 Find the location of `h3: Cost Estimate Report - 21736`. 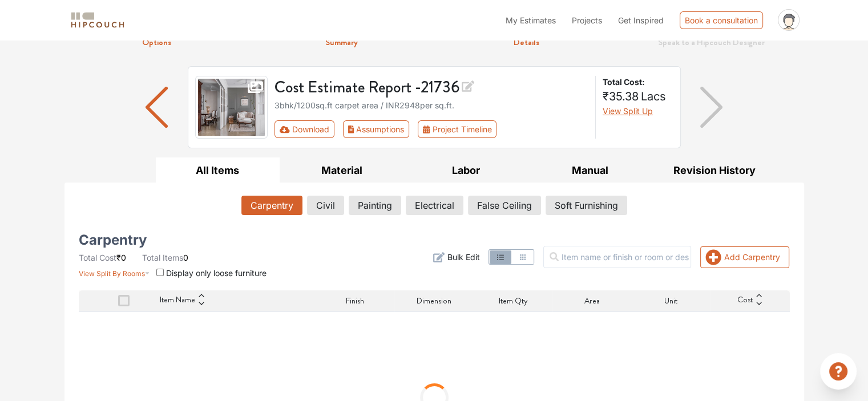

h3: Cost Estimate Report - 21736 is located at coordinates (431, 86).